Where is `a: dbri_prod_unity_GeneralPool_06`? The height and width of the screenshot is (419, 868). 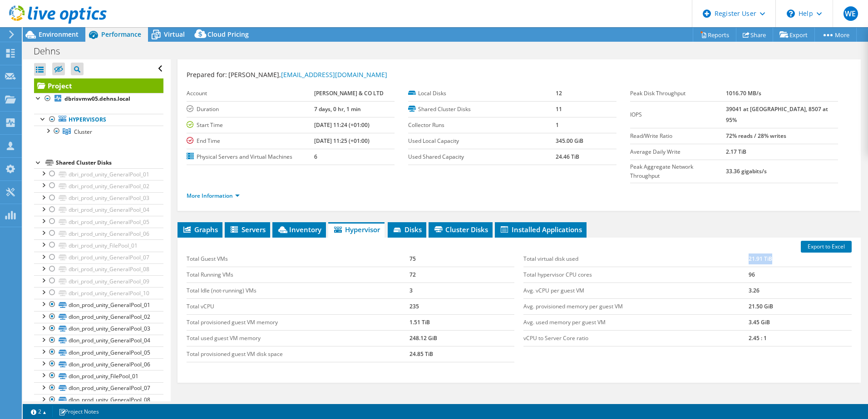
a: dbri_prod_unity_GeneralPool_06 is located at coordinates (99, 233).